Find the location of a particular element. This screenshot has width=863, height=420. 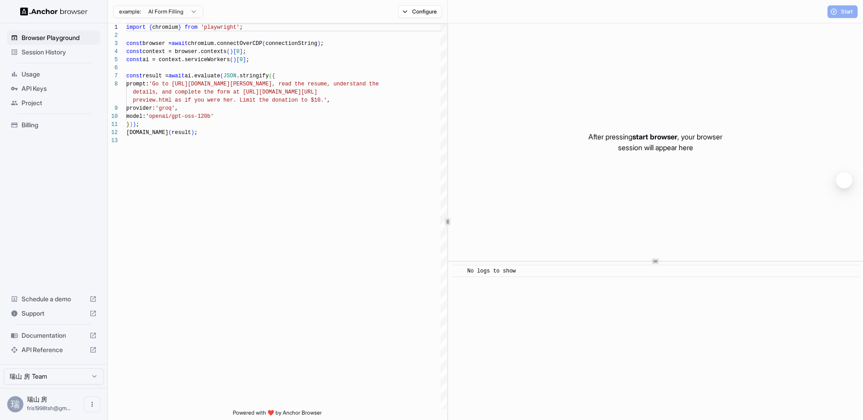

div: 瑞 is located at coordinates (15, 404).